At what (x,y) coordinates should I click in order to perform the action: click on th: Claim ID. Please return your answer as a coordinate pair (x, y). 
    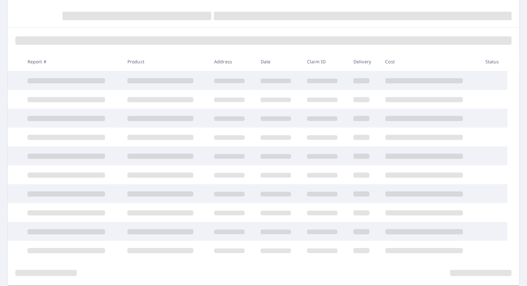
    Looking at the image, I should click on (325, 61).